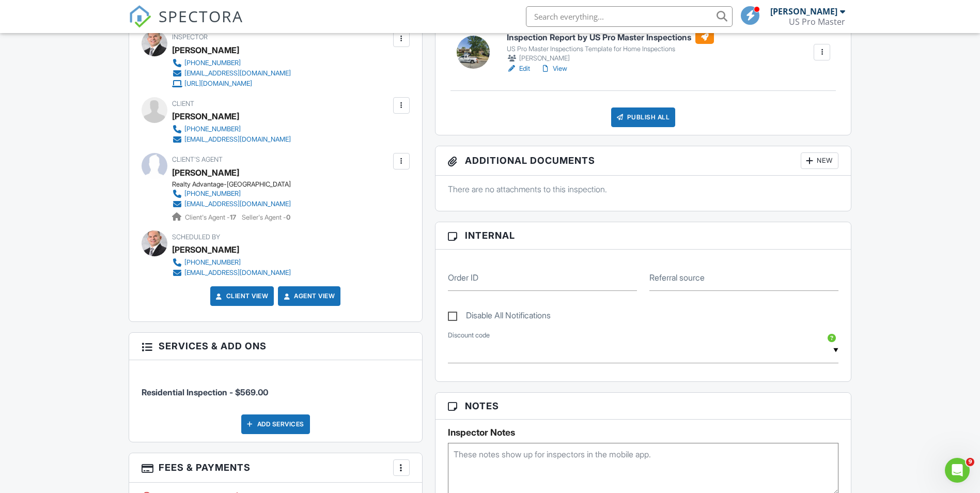 The image size is (980, 493). Describe the element at coordinates (629, 17) in the screenshot. I see `input: Search everything...` at that location.